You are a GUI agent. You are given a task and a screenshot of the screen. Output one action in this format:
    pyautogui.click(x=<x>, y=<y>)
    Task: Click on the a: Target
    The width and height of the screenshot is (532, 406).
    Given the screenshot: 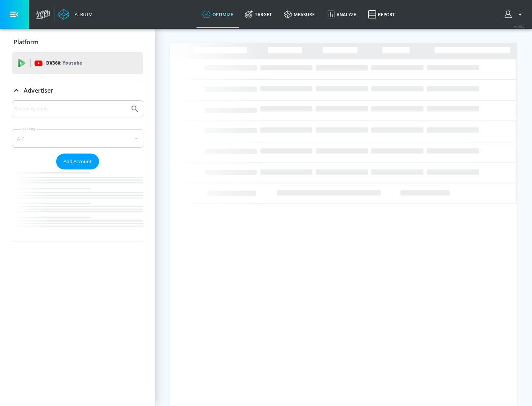 What is the action you would take?
    pyautogui.click(x=258, y=14)
    